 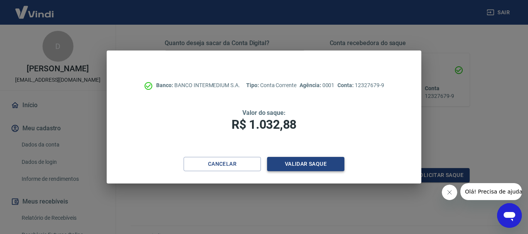 I want to click on span: Tipo:, so click(x=253, y=85).